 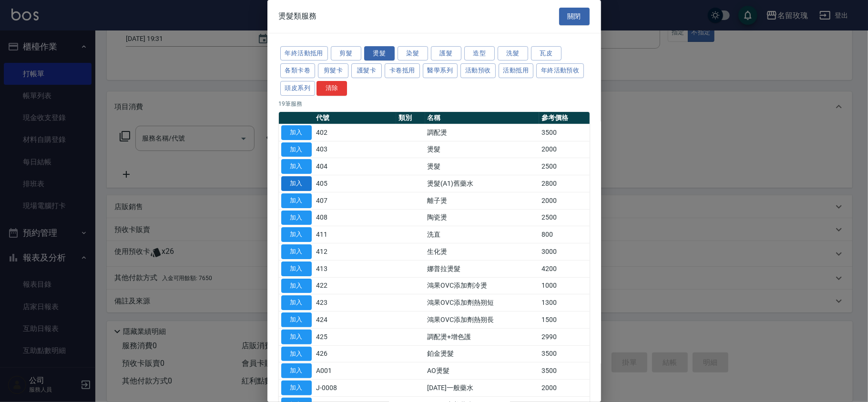 What do you see at coordinates (482, 132) in the screenshot?
I see `td: 調配燙` at bounding box center [482, 132].